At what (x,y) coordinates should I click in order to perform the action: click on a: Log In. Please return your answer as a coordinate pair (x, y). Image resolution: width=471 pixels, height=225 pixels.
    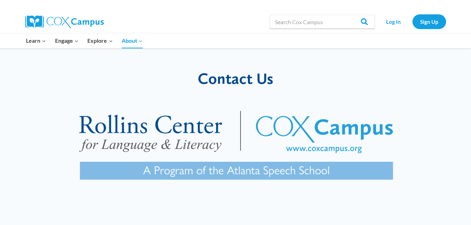
    Looking at the image, I should click on (393, 21).